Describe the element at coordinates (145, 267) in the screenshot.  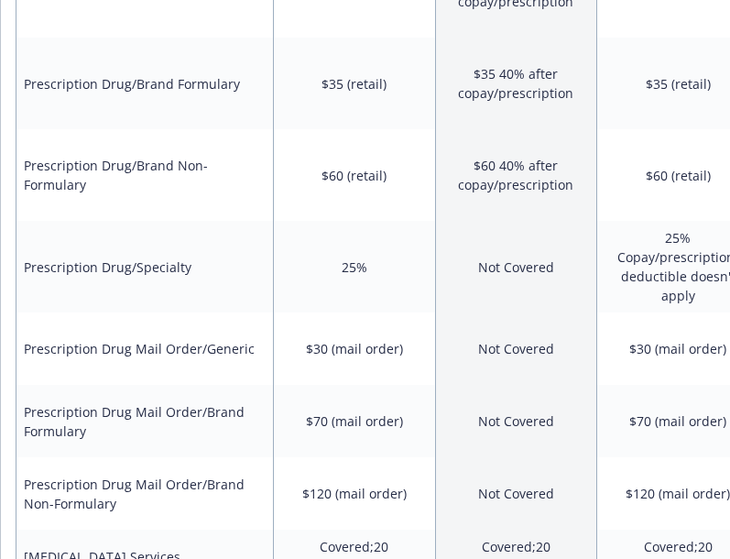
I see `td: Prescription Drug/Specialty` at that location.